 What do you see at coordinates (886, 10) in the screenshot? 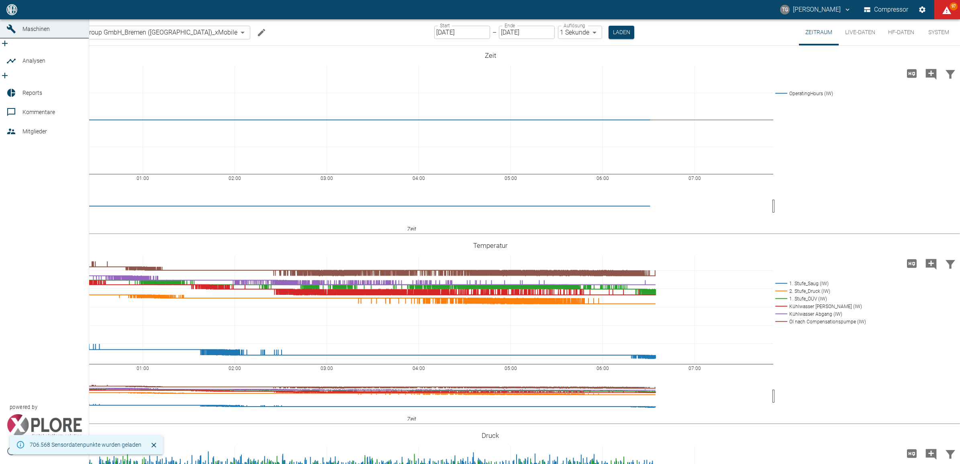
I see `button: Compressor` at bounding box center [886, 10].